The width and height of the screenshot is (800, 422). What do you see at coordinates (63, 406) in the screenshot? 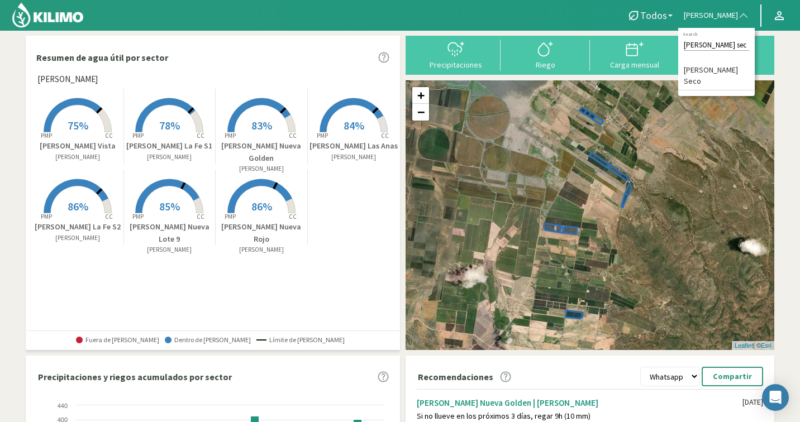
I see `text: 440` at bounding box center [63, 406].